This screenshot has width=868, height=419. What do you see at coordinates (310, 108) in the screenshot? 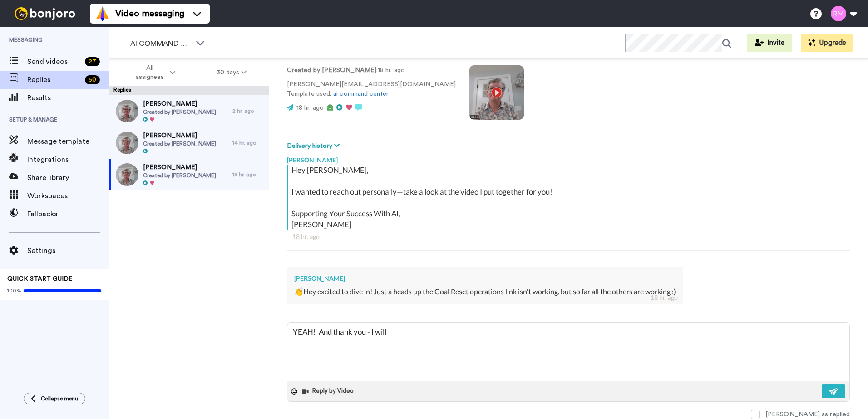
I see `span: 18 hr. ago` at bounding box center [310, 108].